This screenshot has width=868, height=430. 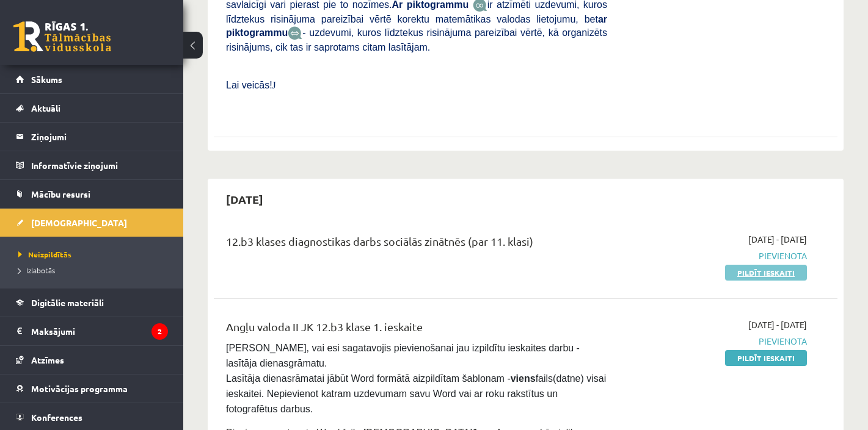 I want to click on a: Atzīmes, so click(x=92, y=360).